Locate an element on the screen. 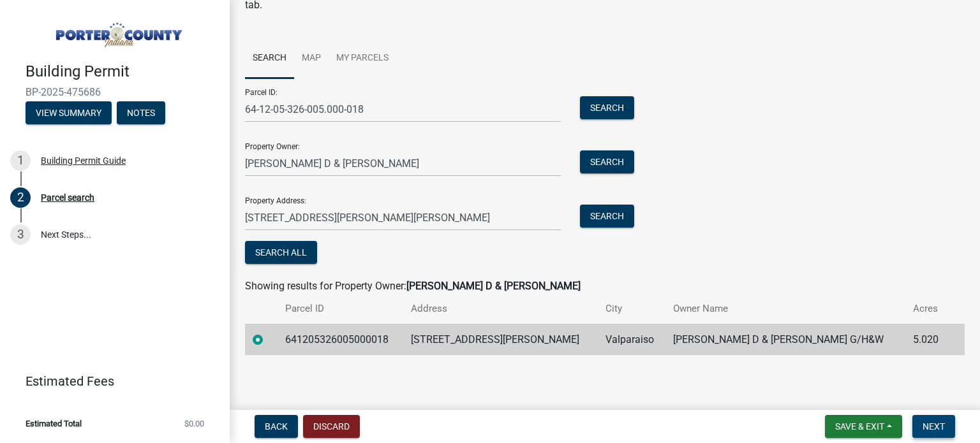 The image size is (980, 443). a: Search is located at coordinates (269, 59).